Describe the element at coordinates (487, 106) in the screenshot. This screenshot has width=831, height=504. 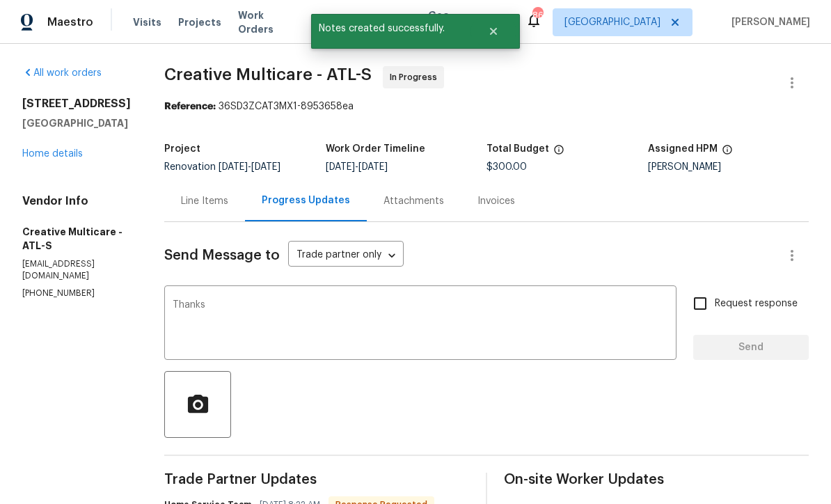
I see `div: 36SD3ZCAT3MX1-8953658ea` at that location.